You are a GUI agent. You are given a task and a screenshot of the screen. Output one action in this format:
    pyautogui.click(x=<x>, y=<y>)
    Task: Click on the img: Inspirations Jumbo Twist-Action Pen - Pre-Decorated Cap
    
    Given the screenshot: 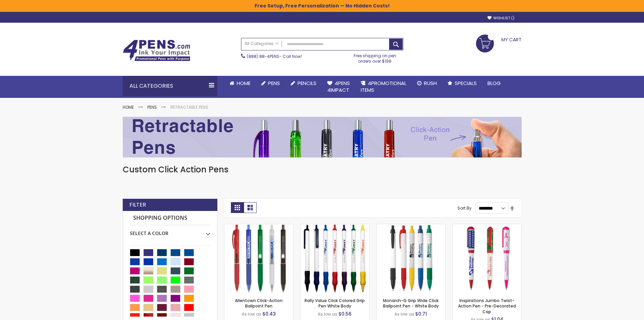 What is the action you would take?
    pyautogui.click(x=487, y=258)
    